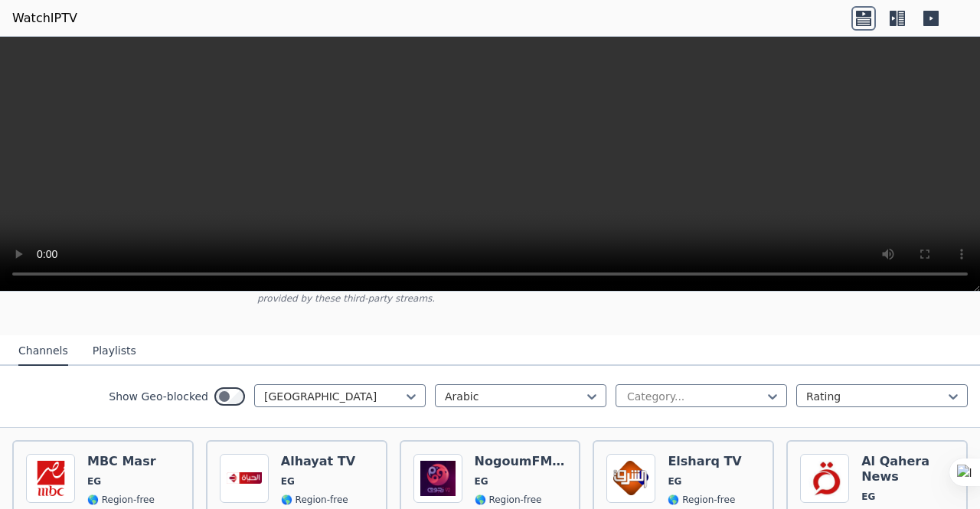 This screenshot has width=980, height=509. I want to click on img: NogoumFMTV, so click(438, 478).